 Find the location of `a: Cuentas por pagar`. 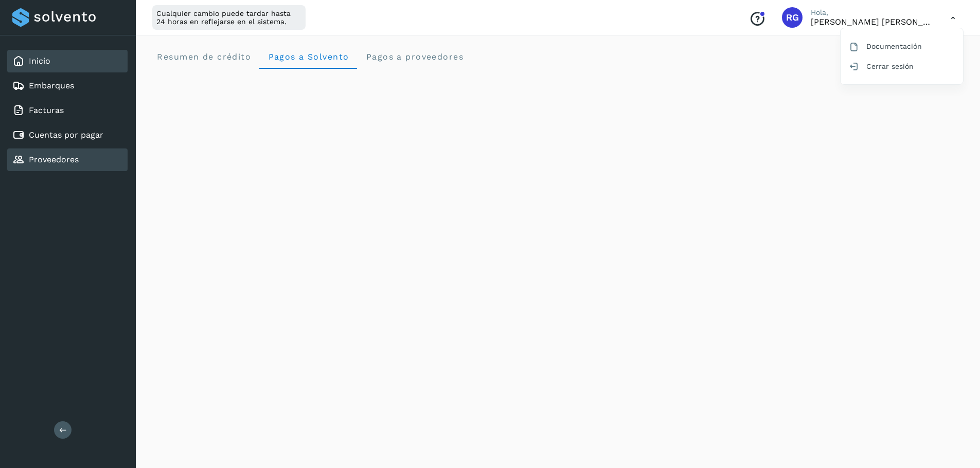

a: Cuentas por pagar is located at coordinates (66, 135).